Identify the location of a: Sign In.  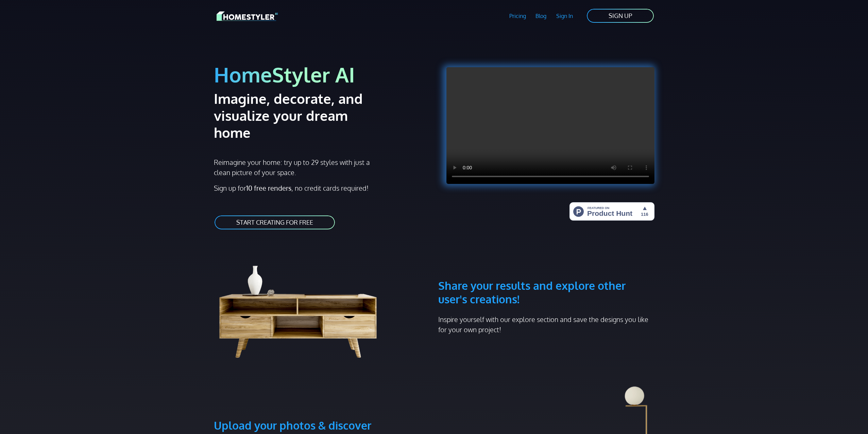
(565, 16).